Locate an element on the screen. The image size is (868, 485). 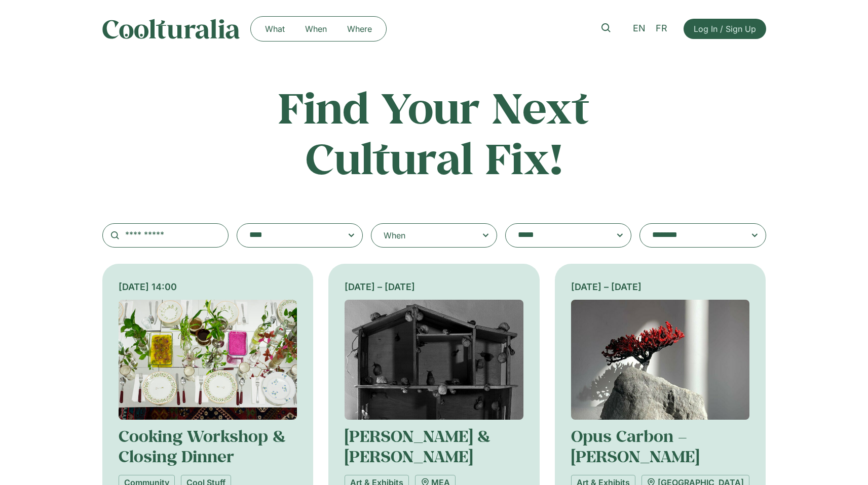
span: FR is located at coordinates (662, 28).